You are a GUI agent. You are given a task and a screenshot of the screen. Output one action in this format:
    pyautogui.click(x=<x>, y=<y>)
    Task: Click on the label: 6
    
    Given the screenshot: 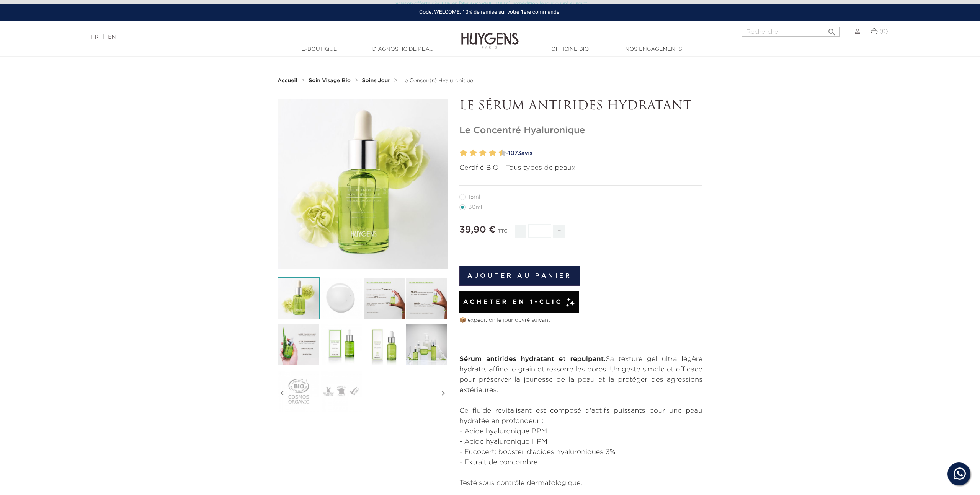 What is the action you would take?
    pyautogui.click(x=483, y=153)
    